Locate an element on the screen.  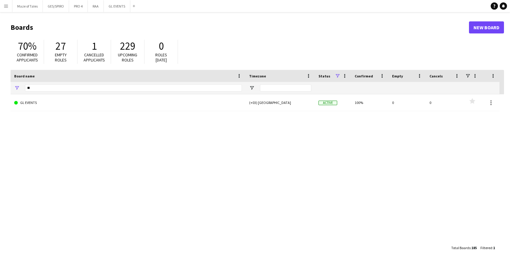
button: PRO 4 is located at coordinates (78, 6).